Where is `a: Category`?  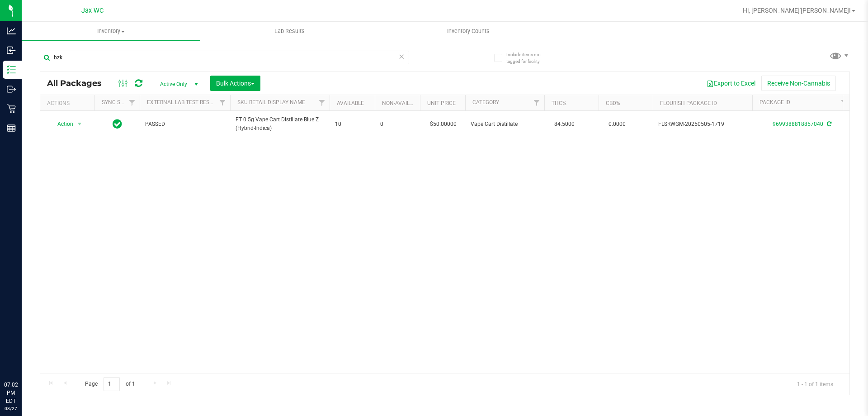
a: Category is located at coordinates (486, 102).